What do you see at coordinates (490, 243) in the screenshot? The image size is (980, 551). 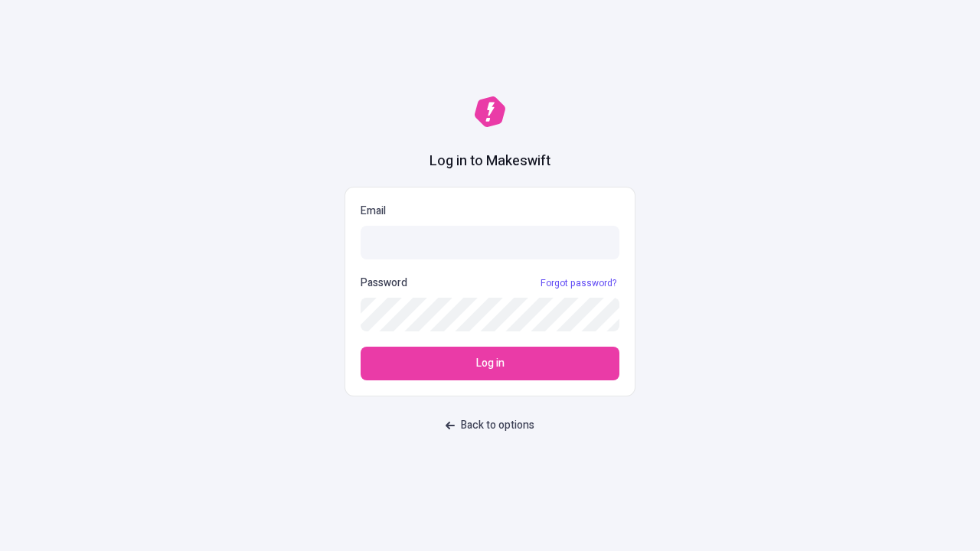 I see `input: Email` at bounding box center [490, 243].